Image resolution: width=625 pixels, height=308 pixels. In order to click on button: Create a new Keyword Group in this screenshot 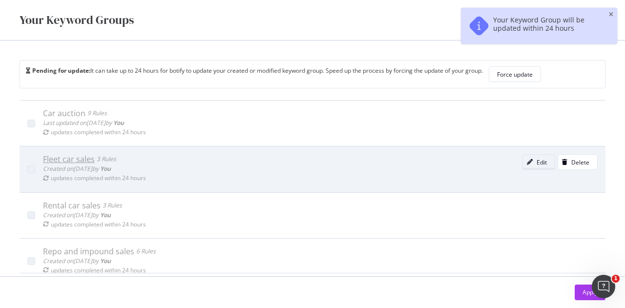, I will do `click(73, 285)`.